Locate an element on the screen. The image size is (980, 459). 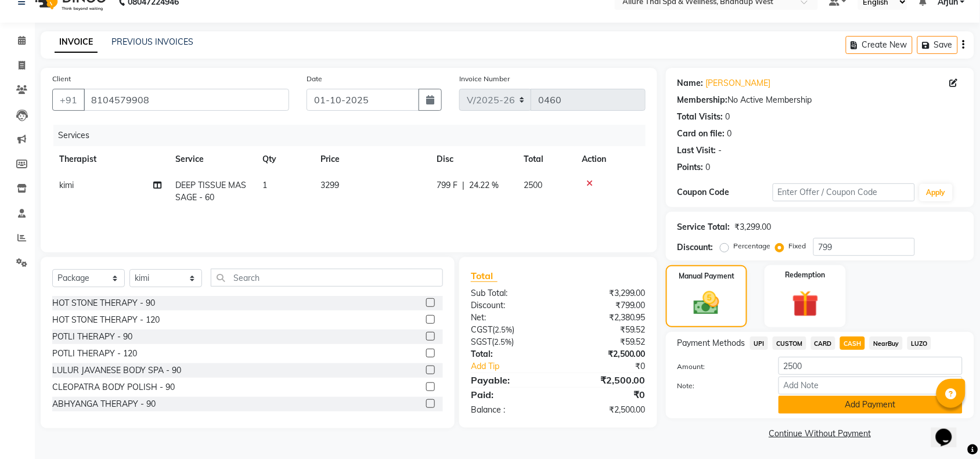
button: Save is located at coordinates (937, 45).